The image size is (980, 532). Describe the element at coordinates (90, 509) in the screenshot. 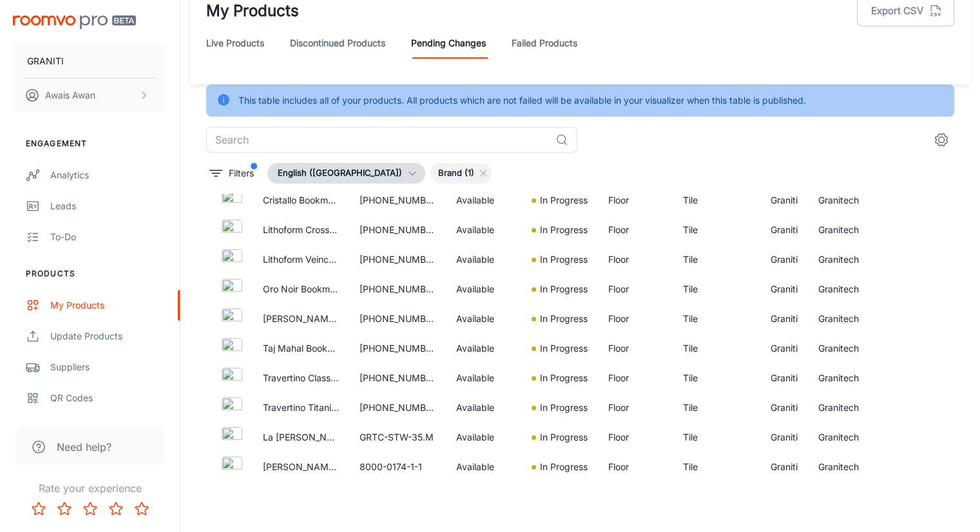

I see `button: Rate 3 star` at that location.